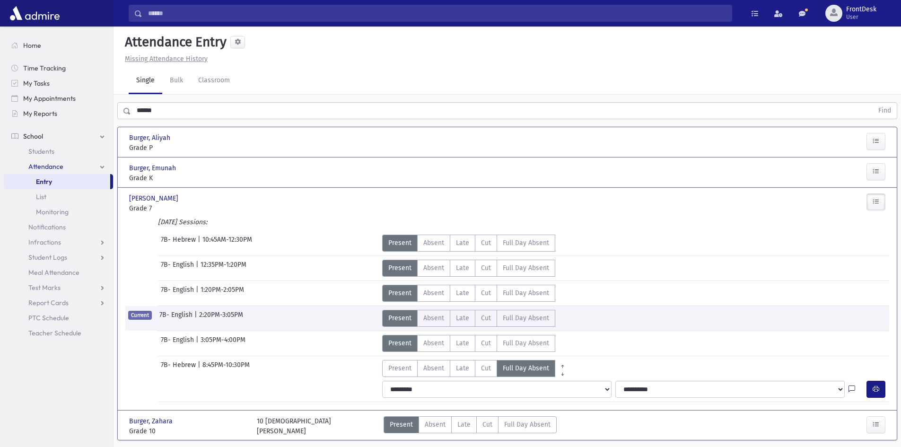 This screenshot has height=447, width=901. Describe the element at coordinates (188, 208) in the screenshot. I see `span: Grade 7` at that location.